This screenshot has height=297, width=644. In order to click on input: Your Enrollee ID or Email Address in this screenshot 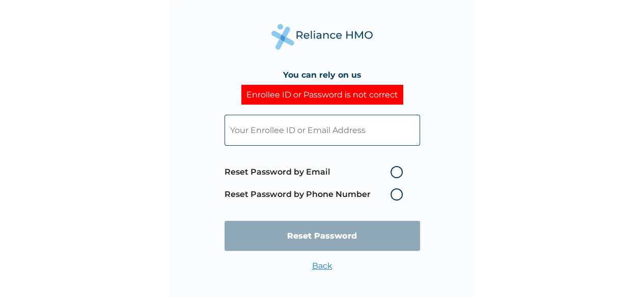, I will do `click(322, 130)`.